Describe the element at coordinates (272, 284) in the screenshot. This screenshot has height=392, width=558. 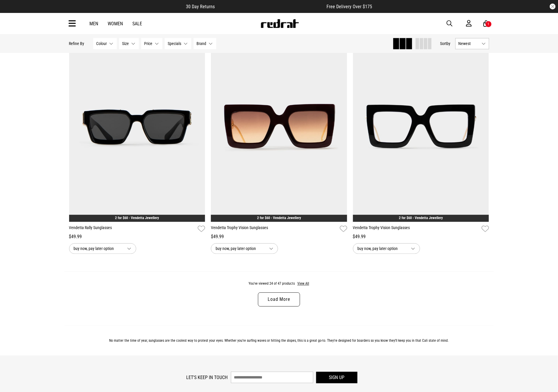
I see `span: You've viewed 24 of 47 products` at that location.